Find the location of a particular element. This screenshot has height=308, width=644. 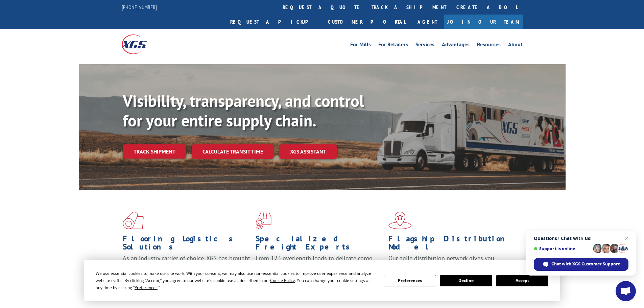

span: Preferences is located at coordinates (146, 287).